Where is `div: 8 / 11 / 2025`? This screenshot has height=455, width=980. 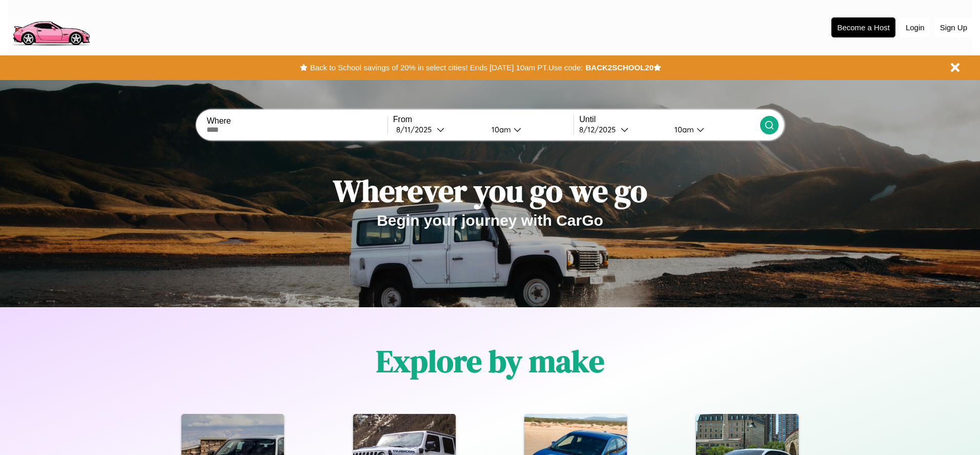
div: 8 / 11 / 2025 is located at coordinates (416, 129).